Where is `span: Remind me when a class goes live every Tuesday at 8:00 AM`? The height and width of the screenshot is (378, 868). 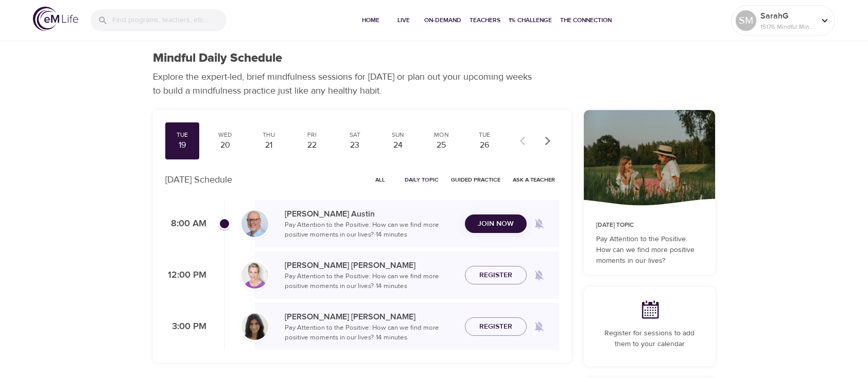 span: Remind me when a class goes live every Tuesday at 8:00 AM is located at coordinates (539, 224).